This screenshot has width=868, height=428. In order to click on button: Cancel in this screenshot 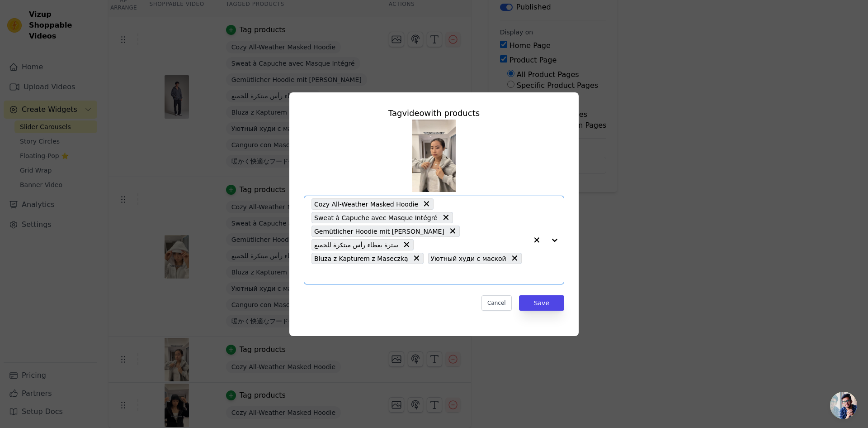, I will do `click(497, 303)`.